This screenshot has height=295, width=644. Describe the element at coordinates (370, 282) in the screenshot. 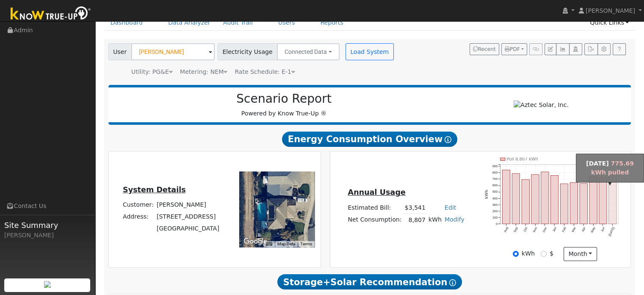

I see `span: Storage+Solar Recommendation` at that location.